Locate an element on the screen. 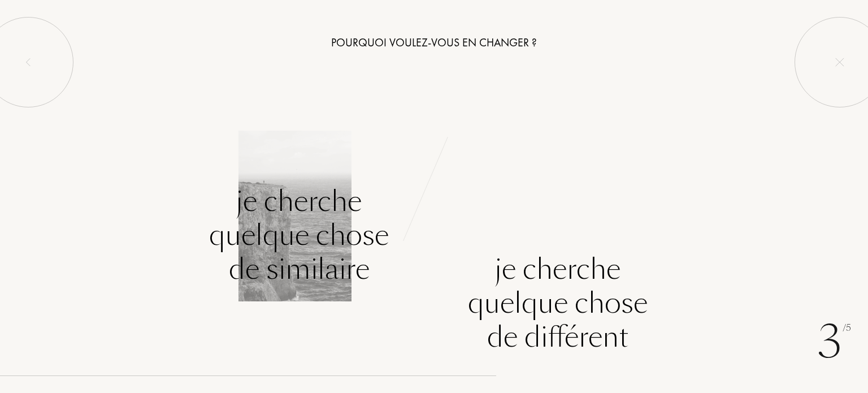 This screenshot has width=868, height=393. img: quit_onboard.svg is located at coordinates (840, 62).